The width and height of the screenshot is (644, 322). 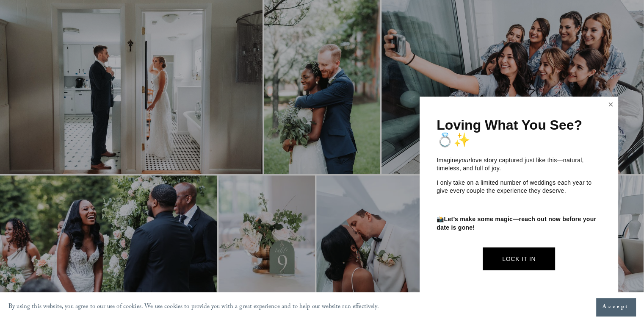 What do you see at coordinates (519, 164) in the screenshot?
I see `p: Imagine love story captured just like this—natural, timeless, and full of joy.` at bounding box center [519, 164].